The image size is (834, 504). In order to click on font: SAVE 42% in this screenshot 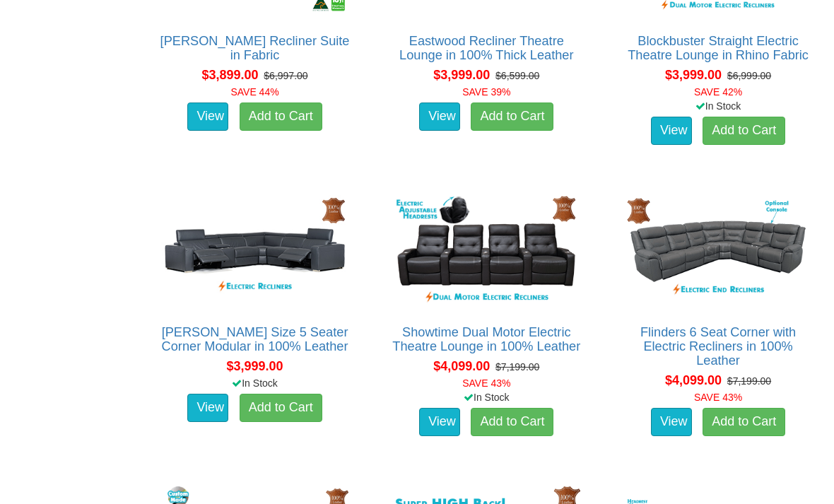, I will do `click(718, 92)`.